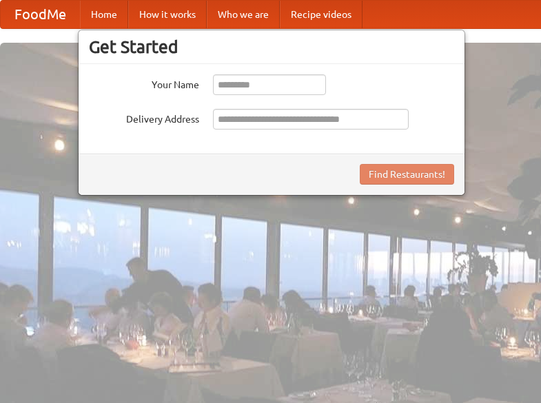 This screenshot has height=403, width=541. What do you see at coordinates (243, 14) in the screenshot?
I see `a: Who we are` at bounding box center [243, 14].